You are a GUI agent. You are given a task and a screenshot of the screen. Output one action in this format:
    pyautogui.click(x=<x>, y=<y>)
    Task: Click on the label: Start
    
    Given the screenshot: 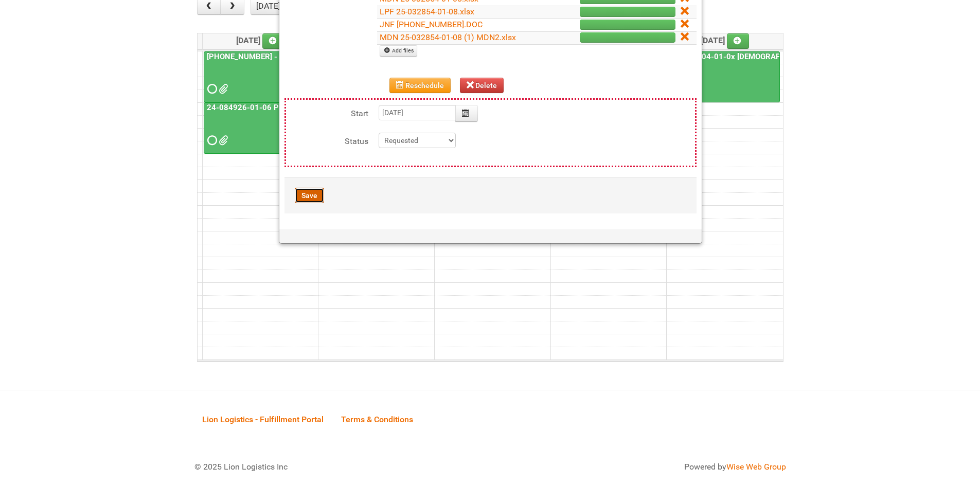 What is the action you would take?
    pyautogui.click(x=327, y=112)
    